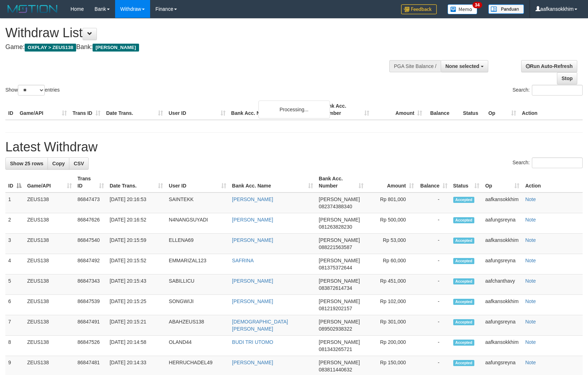 This screenshot has width=588, height=375. What do you see at coordinates (135, 109) in the screenshot?
I see `th: Date Trans.` at bounding box center [135, 109].